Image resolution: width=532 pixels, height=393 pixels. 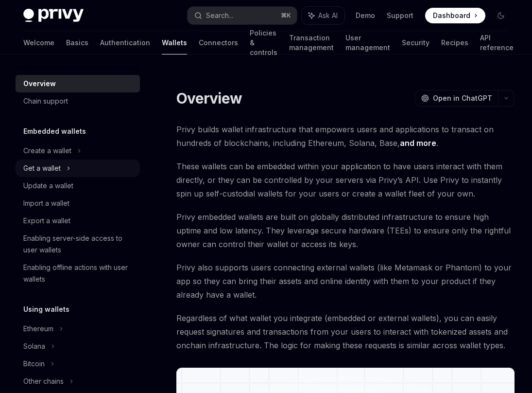 What do you see at coordinates (78, 203) in the screenshot?
I see `a: Import a wallet` at bounding box center [78, 203].